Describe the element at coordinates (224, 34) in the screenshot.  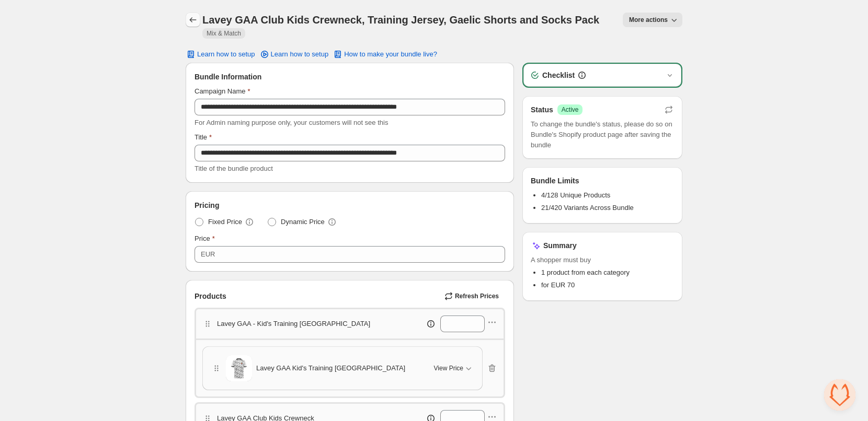
I see `span: Mix & Match` at that location.